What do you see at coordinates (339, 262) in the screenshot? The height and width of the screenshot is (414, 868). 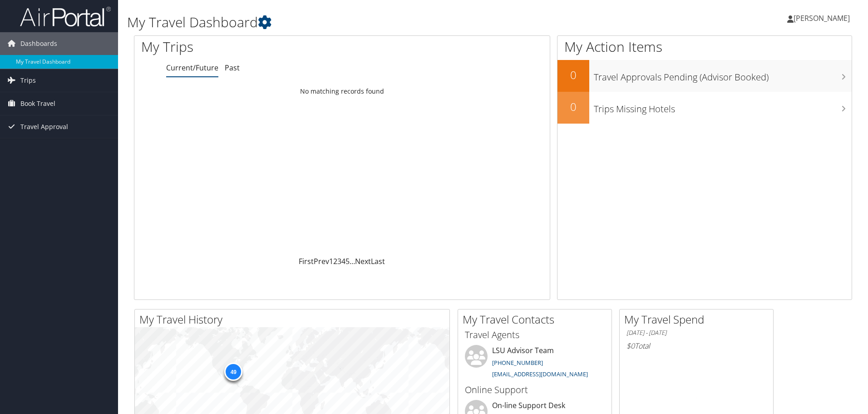 I see `a: 3` at bounding box center [339, 262].